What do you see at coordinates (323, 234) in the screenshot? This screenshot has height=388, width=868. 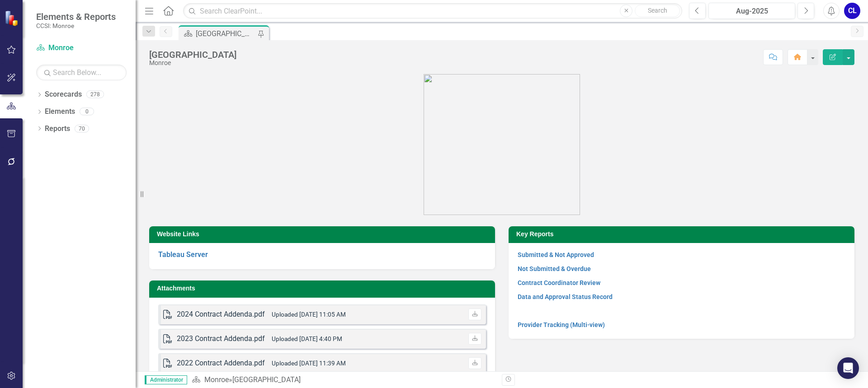 I see `h3: Website Links` at bounding box center [323, 234].